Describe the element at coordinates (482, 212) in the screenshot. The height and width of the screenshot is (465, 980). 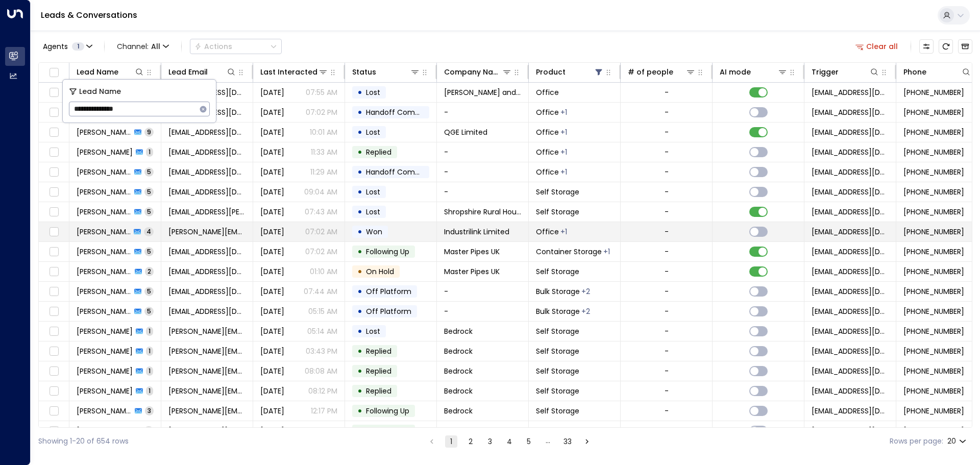
I see `span: Shropshire Rural Housing Association` at that location.